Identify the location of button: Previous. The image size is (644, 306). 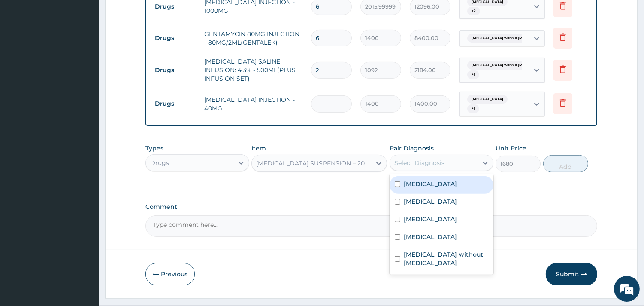
(170, 274).